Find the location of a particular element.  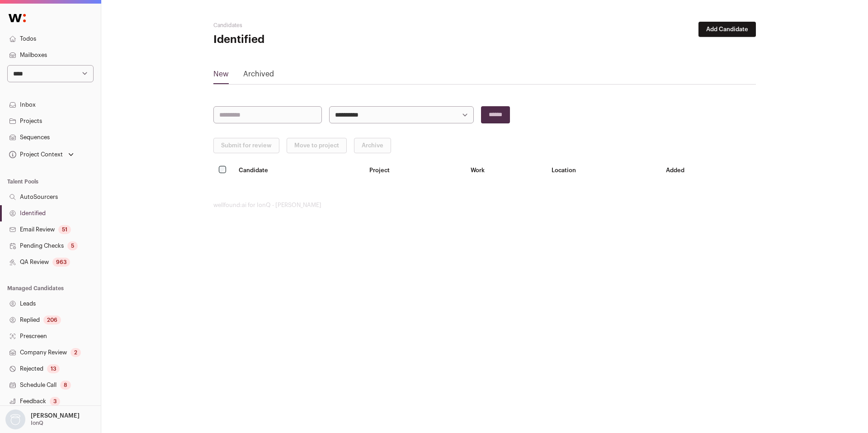

div: Project Context is located at coordinates (34, 154).